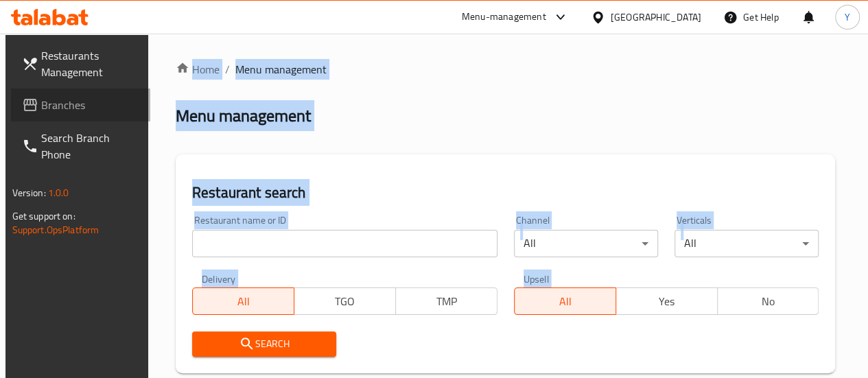 Image resolution: width=868 pixels, height=378 pixels. What do you see at coordinates (56, 230) in the screenshot?
I see `a: Support.OpsPlatform` at bounding box center [56, 230].